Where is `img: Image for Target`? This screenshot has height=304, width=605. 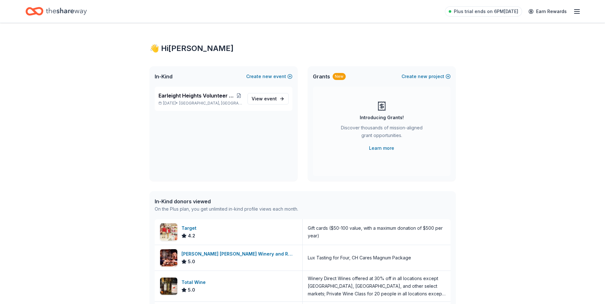
img: Image for Target is located at coordinates (169, 232).